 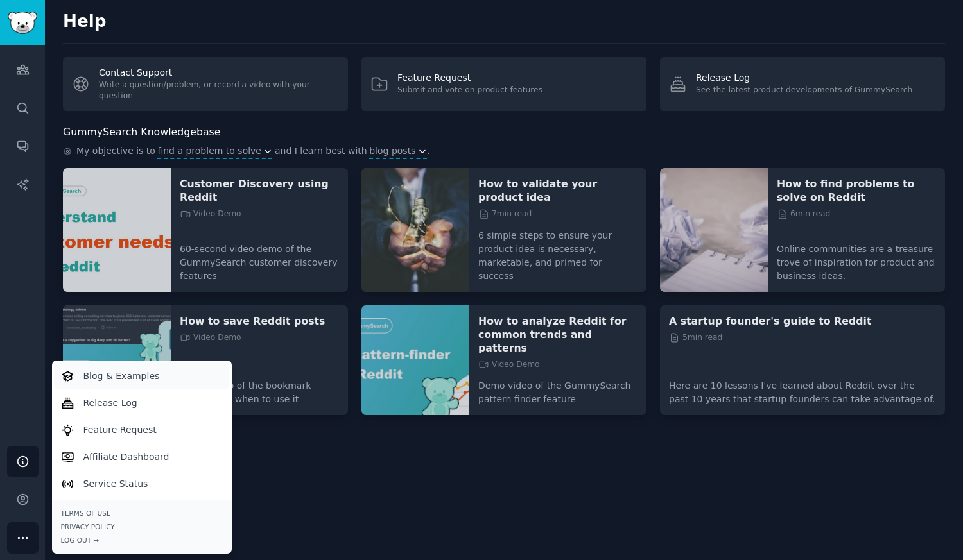 What do you see at coordinates (205, 84) in the screenshot?
I see `a: Contact SupportWrite a question/problem, or record a video with your question` at bounding box center [205, 84].